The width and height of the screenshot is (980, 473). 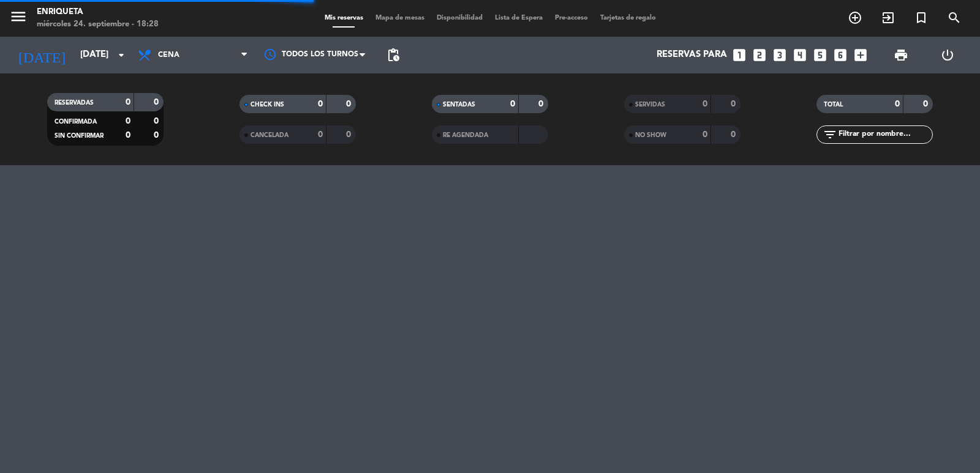 I want to click on span: CANCELADA, so click(x=269, y=136).